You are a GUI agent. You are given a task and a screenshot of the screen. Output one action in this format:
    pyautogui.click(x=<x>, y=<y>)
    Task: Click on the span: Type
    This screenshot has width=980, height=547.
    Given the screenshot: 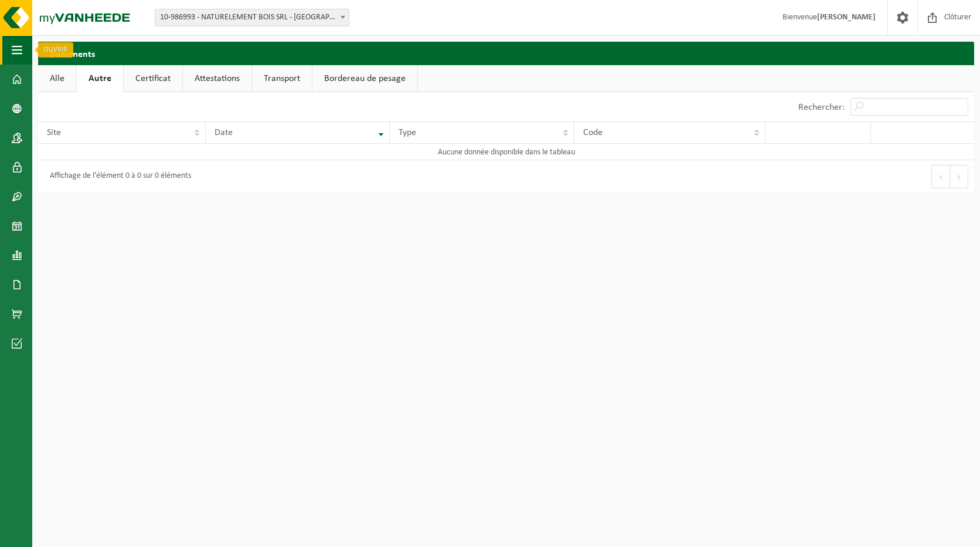 What is the action you would take?
    pyautogui.click(x=408, y=133)
    